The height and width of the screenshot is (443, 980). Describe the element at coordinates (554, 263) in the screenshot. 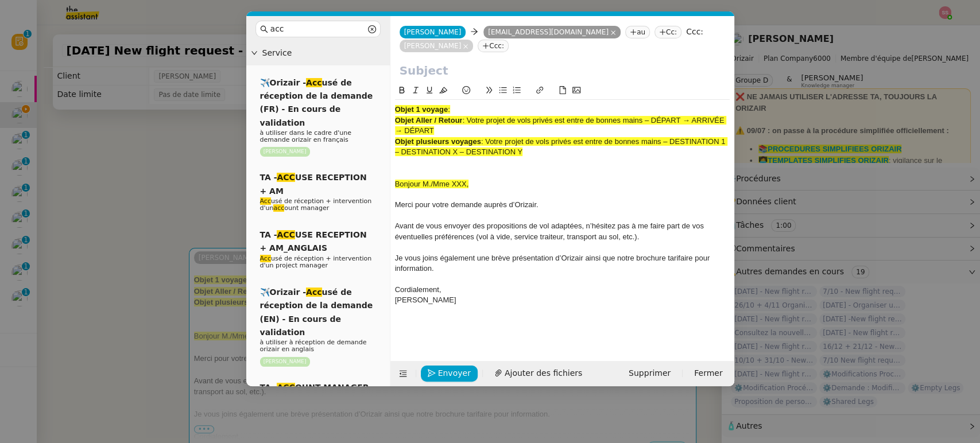

I see `span: Je vous joins également une brève présentation d’Orizair ainsi que notre brochure tarifaire pour ...` at that location.